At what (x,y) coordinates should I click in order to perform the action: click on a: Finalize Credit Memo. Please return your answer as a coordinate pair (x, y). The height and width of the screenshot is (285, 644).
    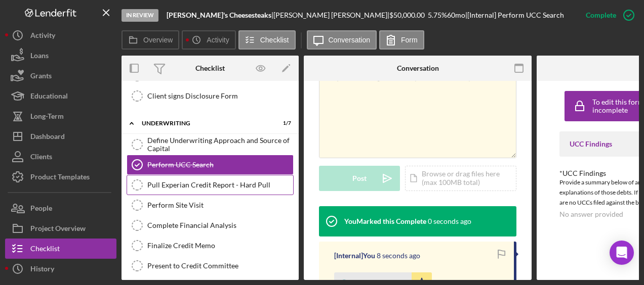
    Looking at the image, I should click on (210, 246).